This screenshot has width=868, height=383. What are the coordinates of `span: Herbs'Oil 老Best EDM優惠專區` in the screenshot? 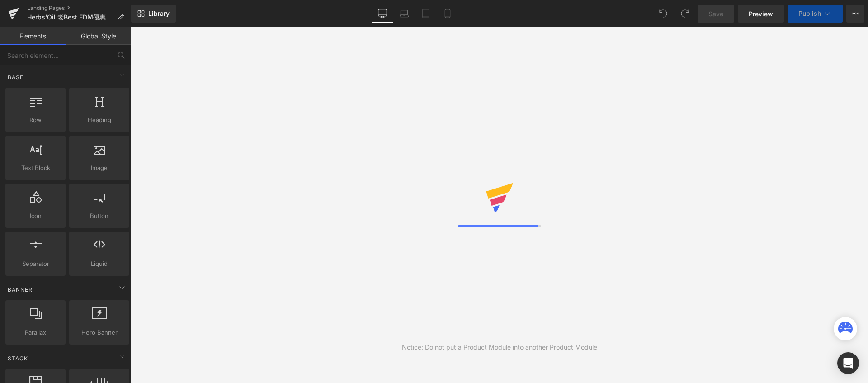 It's located at (71, 17).